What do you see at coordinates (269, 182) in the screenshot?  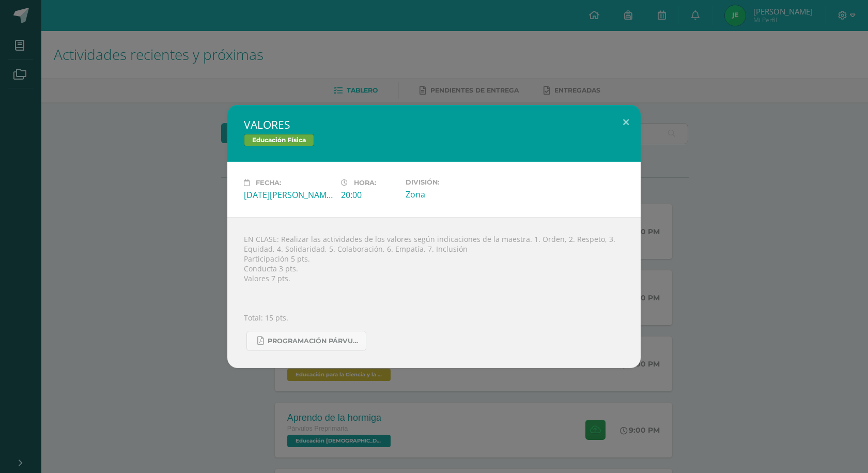 I see `span: Fecha:` at bounding box center [269, 182].